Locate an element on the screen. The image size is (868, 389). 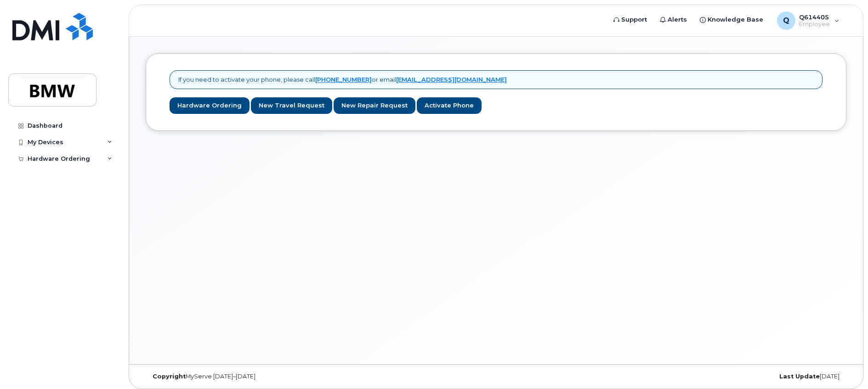
p: If you need to activate your phone, please call or email is located at coordinates (343, 79).